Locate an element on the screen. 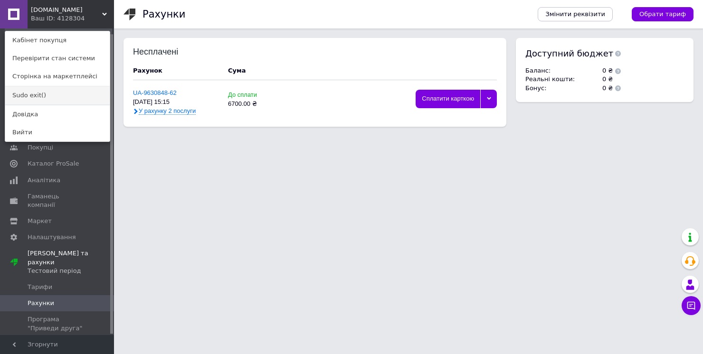 The image size is (703, 354). span: Аналітика is located at coordinates (44, 180).